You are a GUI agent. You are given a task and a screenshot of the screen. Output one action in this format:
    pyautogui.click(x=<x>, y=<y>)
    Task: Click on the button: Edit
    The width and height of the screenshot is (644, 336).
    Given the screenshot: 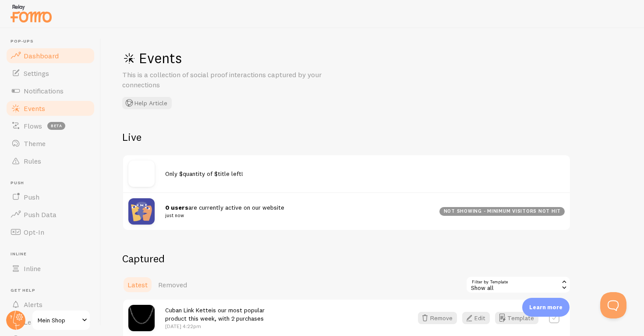 What is the action you would take?
    pyautogui.click(x=476, y=318)
    